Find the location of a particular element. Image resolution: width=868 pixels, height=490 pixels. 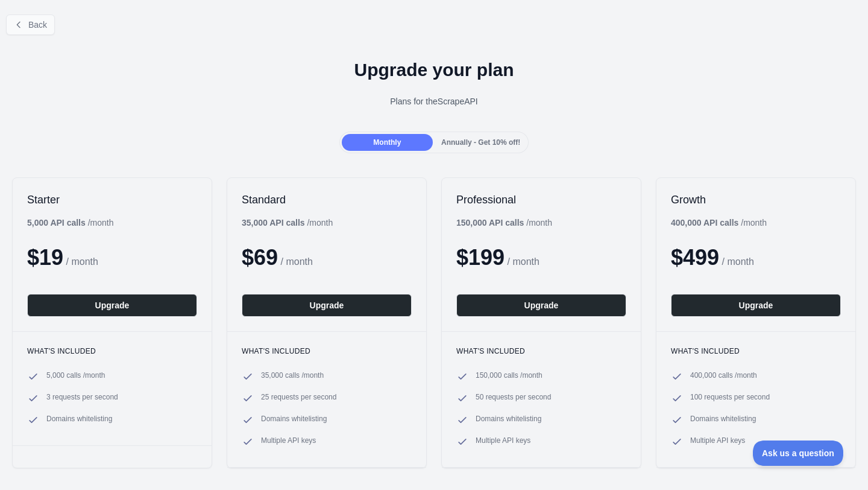

b: 150,000 API calls is located at coordinates (490, 223).